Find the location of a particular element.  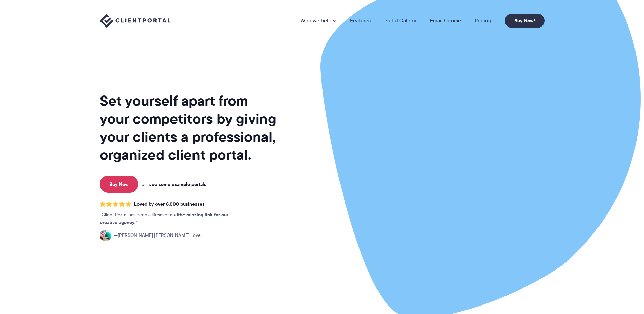

a: Email Course is located at coordinates (445, 21).